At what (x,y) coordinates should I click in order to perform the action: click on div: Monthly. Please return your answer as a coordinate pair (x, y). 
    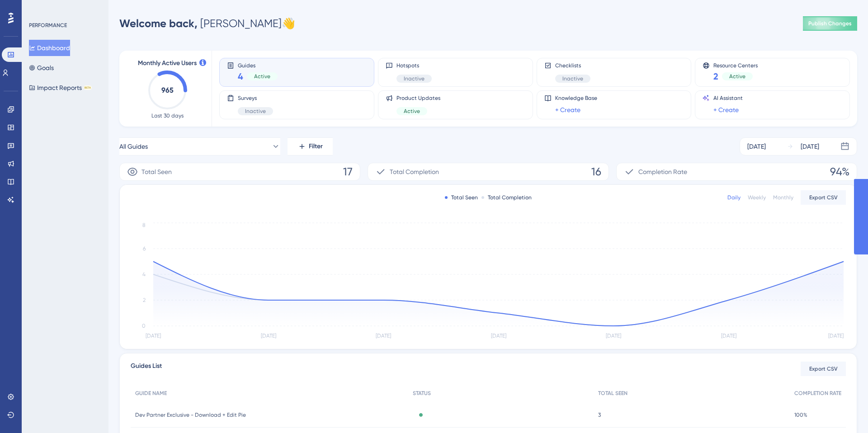
    Looking at the image, I should click on (783, 198).